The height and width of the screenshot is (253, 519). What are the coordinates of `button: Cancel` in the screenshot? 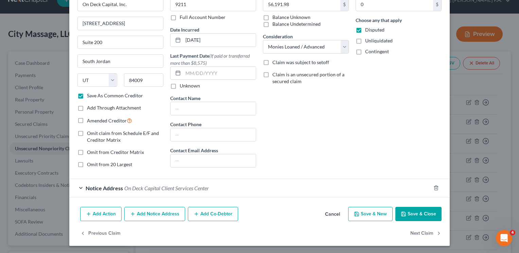 It's located at (332, 214).